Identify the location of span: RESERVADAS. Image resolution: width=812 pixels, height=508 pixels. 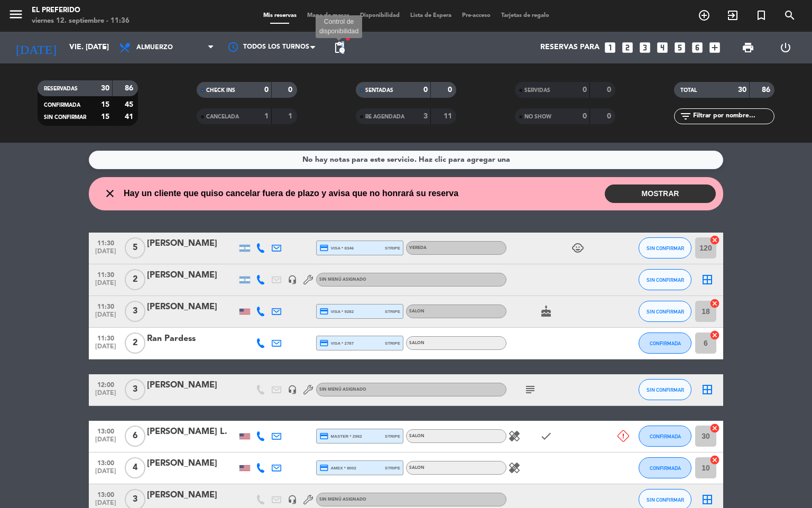
(61, 89).